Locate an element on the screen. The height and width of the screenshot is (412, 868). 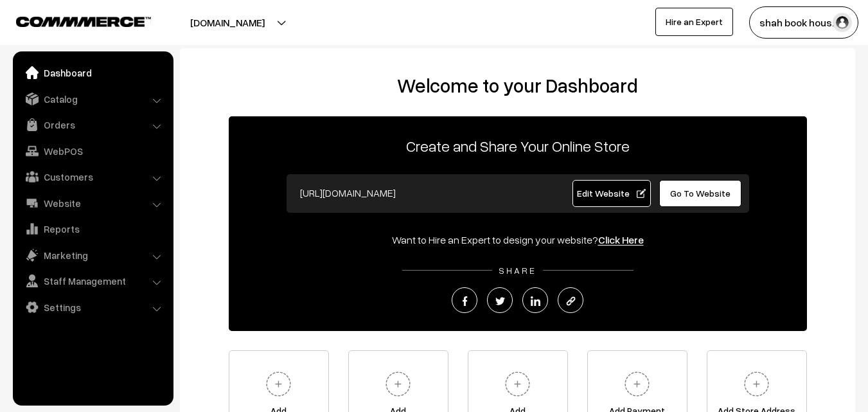
p: Create and Share Your Online Store is located at coordinates (518, 146).